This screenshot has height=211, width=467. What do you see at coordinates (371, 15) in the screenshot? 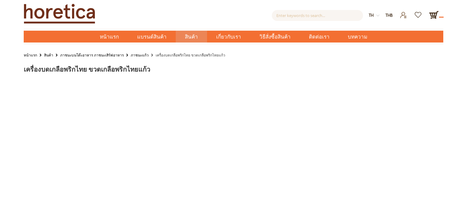
I see `span: th` at bounding box center [371, 15].